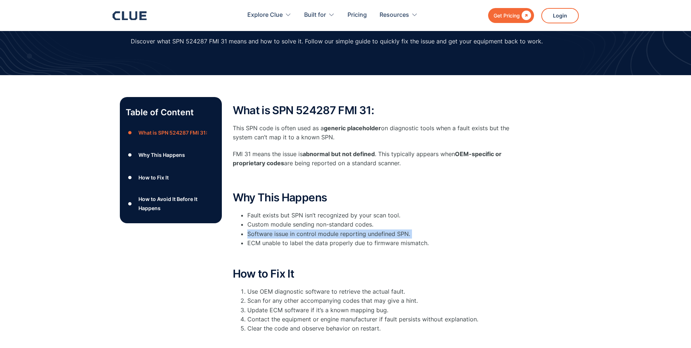  What do you see at coordinates (386, 215) in the screenshot?
I see `li: Fault exists but SPN isn’t recognized by your scan tool.` at bounding box center [386, 215].